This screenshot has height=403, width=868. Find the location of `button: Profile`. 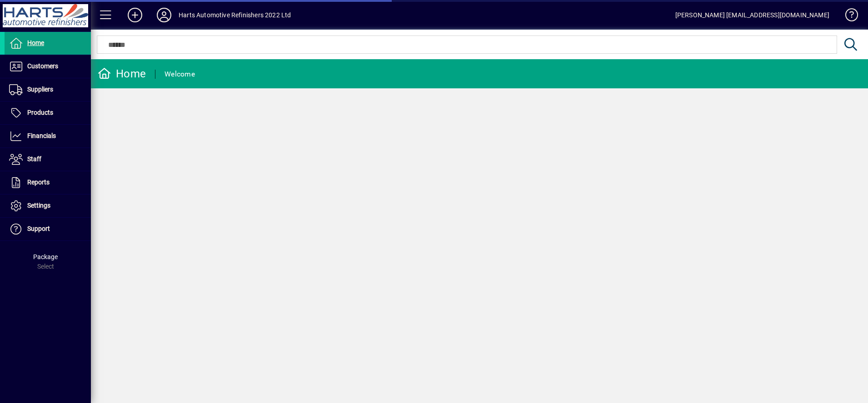

button: Profile is located at coordinates (164, 15).